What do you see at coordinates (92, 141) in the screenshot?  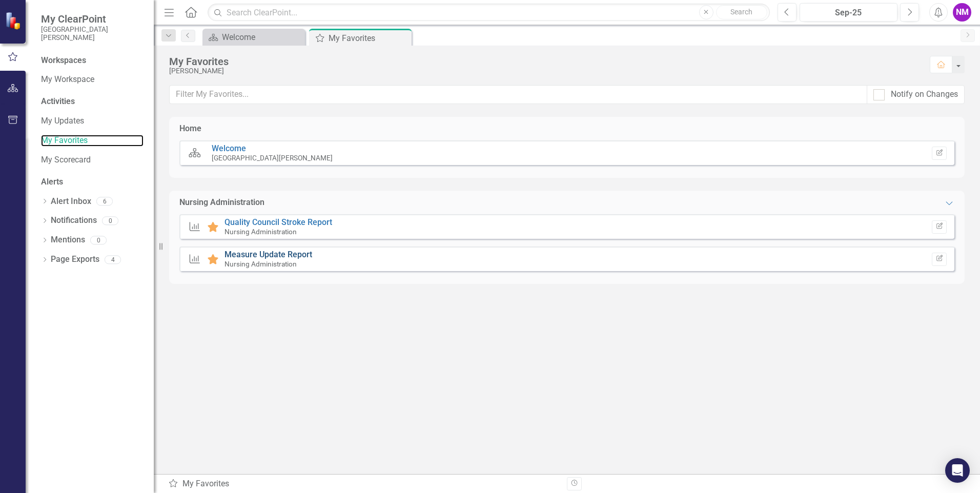 I see `a: My Favorites` at bounding box center [92, 141].